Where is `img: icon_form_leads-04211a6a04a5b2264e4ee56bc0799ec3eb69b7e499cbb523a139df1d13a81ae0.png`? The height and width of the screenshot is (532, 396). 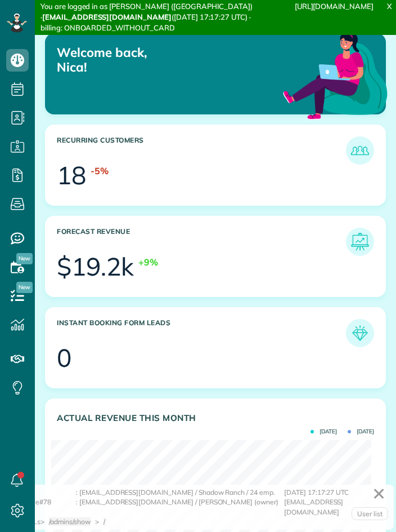 img: icon_form_leads-04211a6a04a5b2264e4ee56bc0799ec3eb69b7e499cbb523a139df1d13a81ae0.png is located at coordinates (360, 333).